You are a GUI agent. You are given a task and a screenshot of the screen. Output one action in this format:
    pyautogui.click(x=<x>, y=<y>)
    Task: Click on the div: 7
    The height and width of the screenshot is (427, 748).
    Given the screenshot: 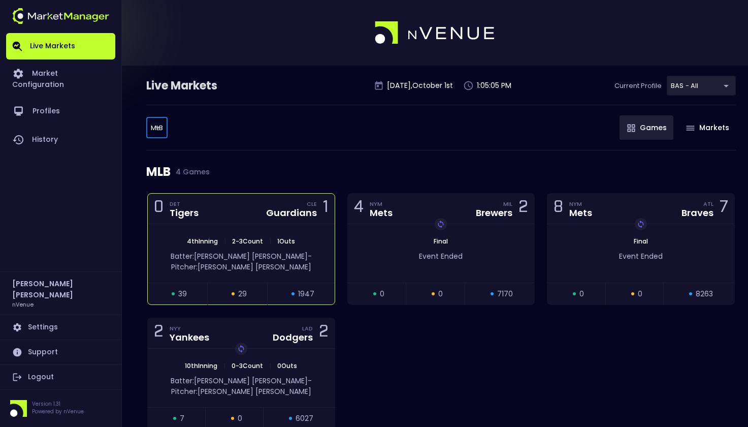 What is the action you would take?
    pyautogui.click(x=724, y=208)
    